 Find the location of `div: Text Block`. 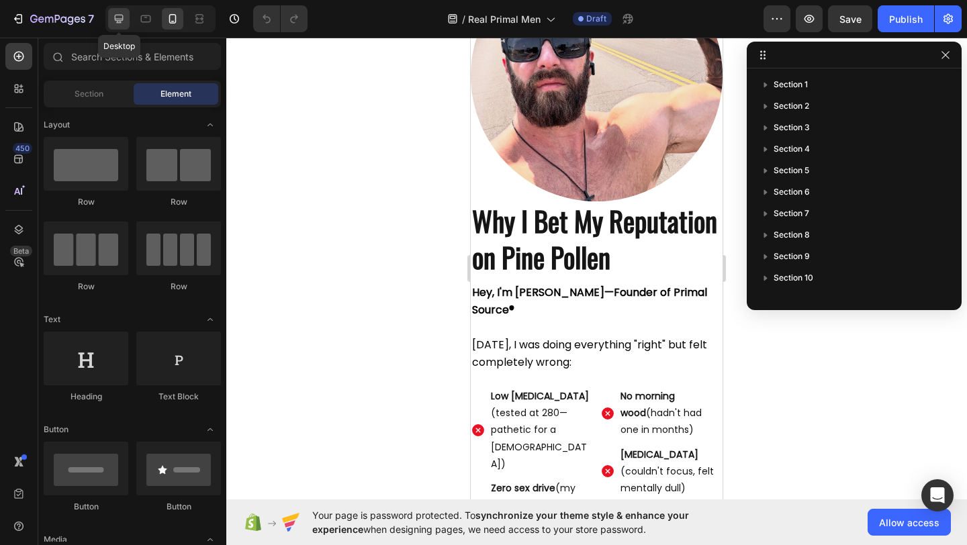

div: Text Block is located at coordinates (179, 397).